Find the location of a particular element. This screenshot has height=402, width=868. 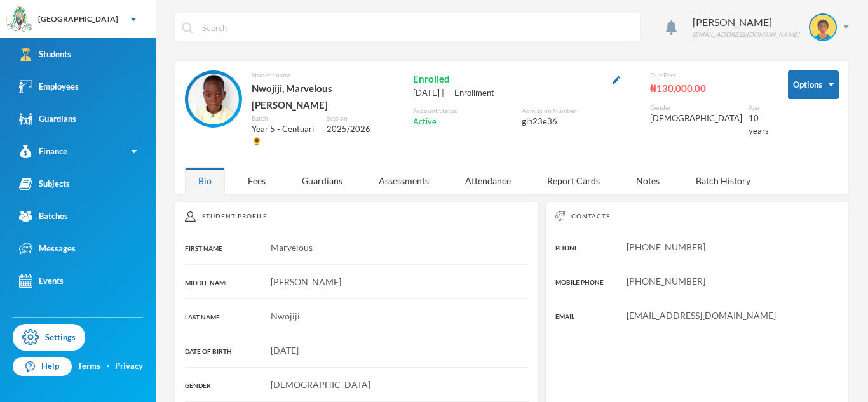

div: Employees is located at coordinates (49, 86).